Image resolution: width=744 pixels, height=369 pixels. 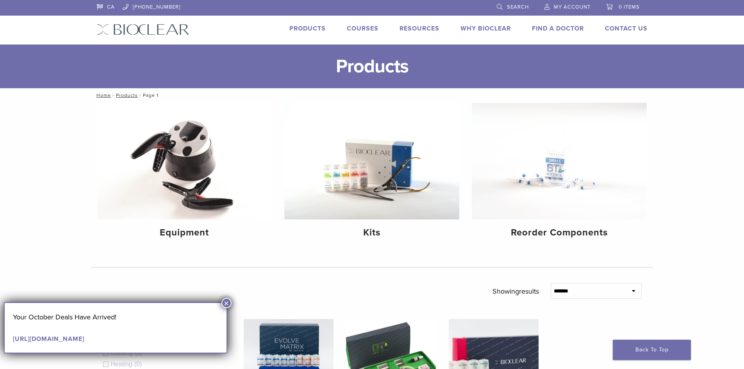 I want to click on nav: Page 1, so click(x=372, y=95).